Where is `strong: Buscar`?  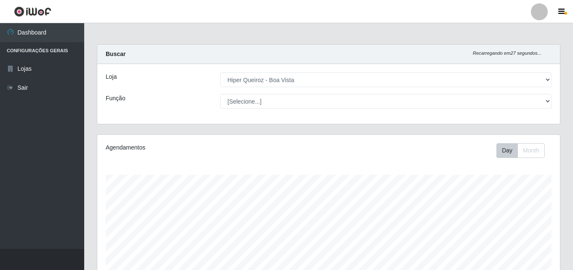
strong: Buscar is located at coordinates (115, 54).